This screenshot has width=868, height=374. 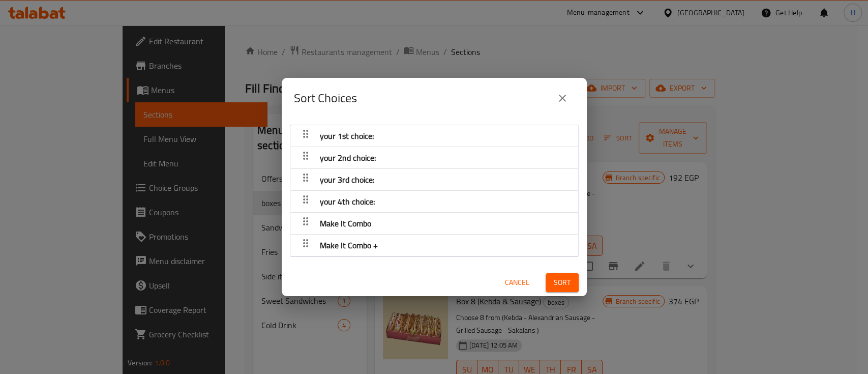 I want to click on span: Cancel, so click(x=517, y=282).